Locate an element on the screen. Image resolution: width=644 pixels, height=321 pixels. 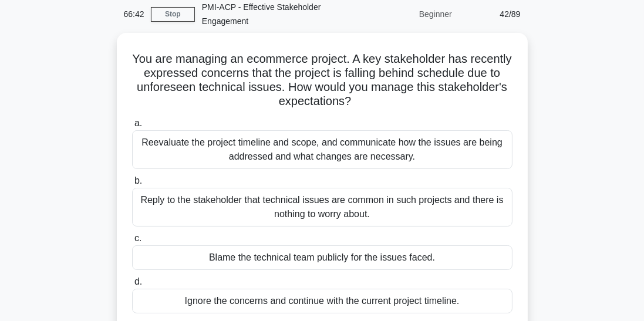
div: 42/89 is located at coordinates (493, 14).